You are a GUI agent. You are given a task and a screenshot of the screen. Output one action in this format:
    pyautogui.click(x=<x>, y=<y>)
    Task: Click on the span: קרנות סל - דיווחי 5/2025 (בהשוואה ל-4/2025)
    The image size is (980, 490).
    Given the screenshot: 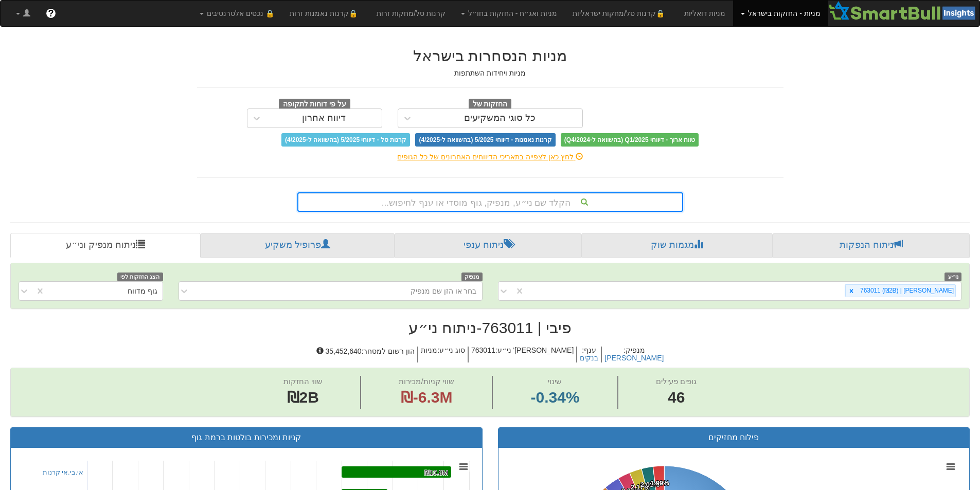 What is the action you would take?
    pyautogui.click(x=346, y=140)
    